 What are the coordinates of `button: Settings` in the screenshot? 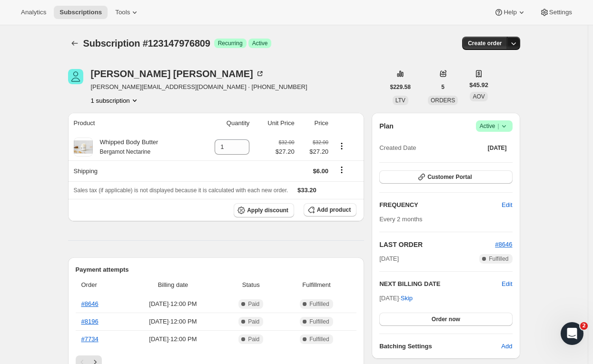 It's located at (557, 12).